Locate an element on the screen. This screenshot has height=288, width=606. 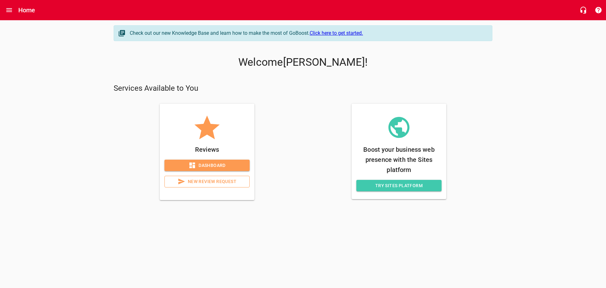
h6: Home is located at coordinates (27, 10).